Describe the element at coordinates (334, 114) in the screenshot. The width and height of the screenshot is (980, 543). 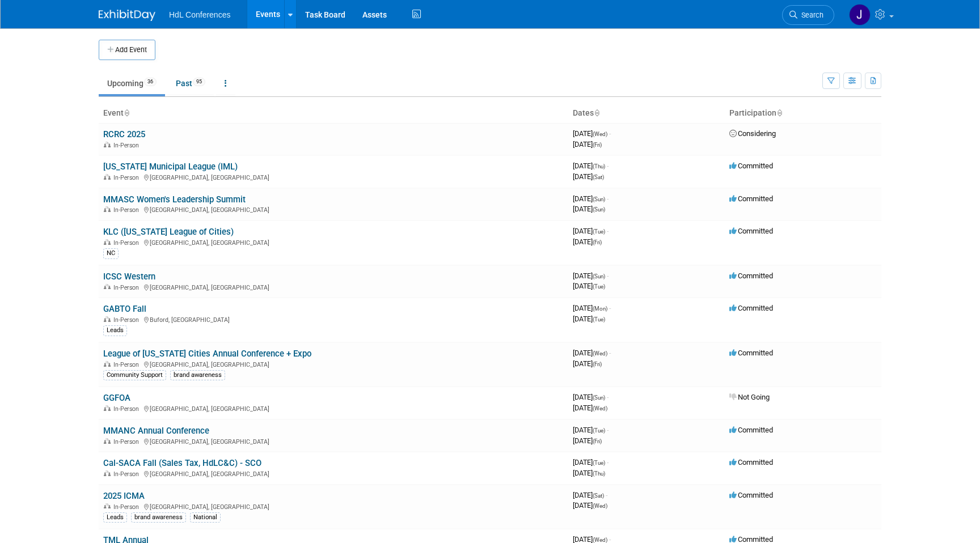
I see `th: Event` at that location.